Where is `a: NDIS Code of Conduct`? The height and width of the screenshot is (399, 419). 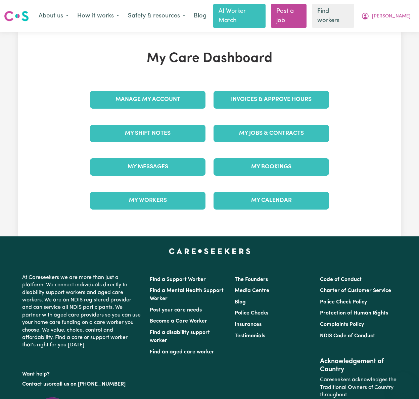 a: NDIS Code of Conduct is located at coordinates (347, 336).